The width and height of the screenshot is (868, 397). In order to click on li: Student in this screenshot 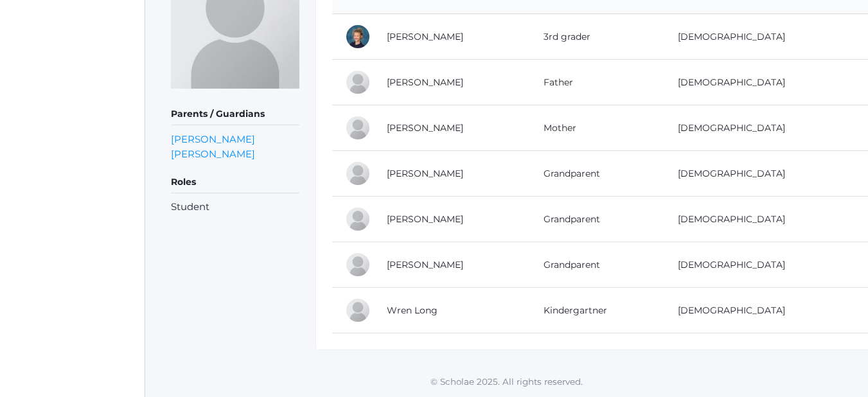, I will do `click(235, 207)`.